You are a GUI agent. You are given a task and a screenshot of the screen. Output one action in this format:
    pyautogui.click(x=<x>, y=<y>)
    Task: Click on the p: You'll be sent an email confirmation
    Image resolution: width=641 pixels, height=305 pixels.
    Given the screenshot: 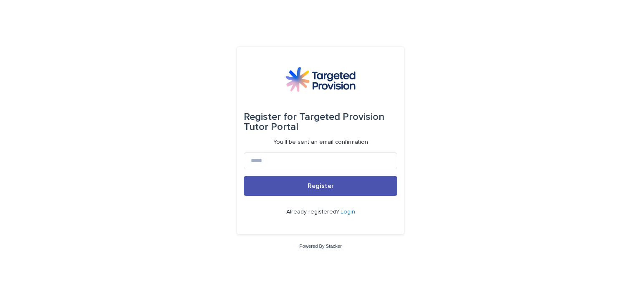 What is the action you would take?
    pyautogui.click(x=320, y=142)
    